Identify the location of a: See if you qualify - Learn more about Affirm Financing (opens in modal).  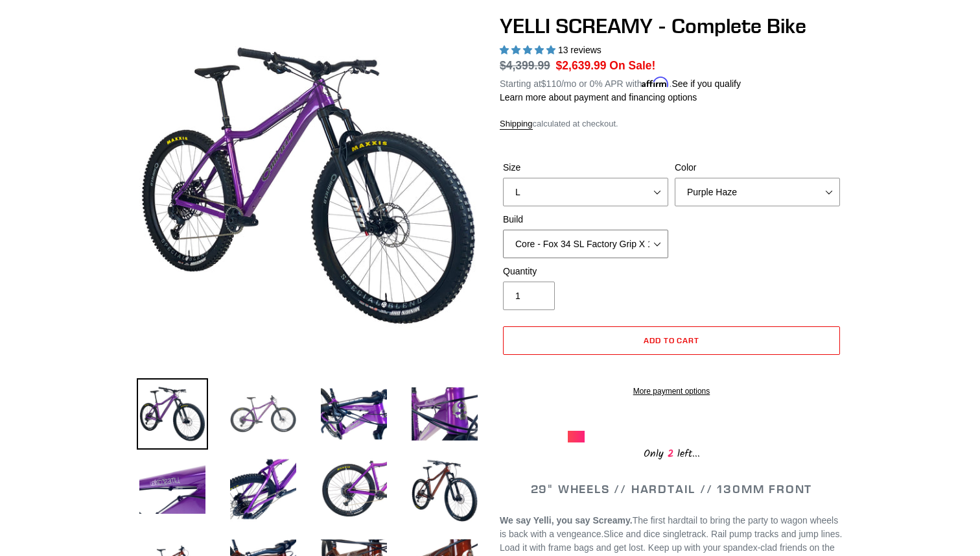
(706, 84).